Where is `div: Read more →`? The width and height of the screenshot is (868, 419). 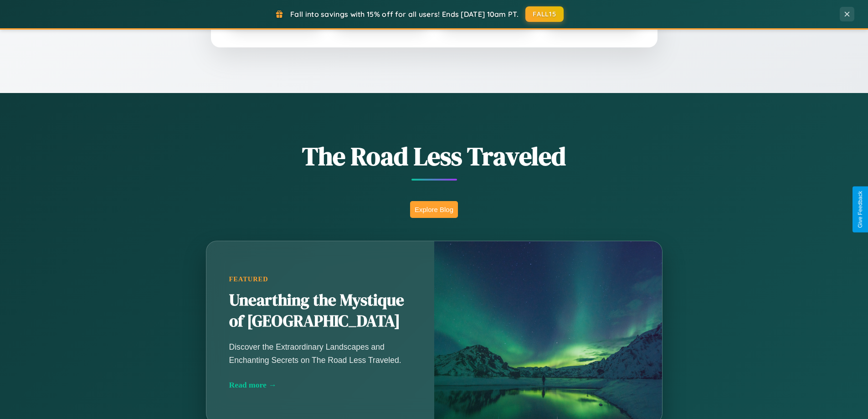
div: Read more → is located at coordinates (320, 385).